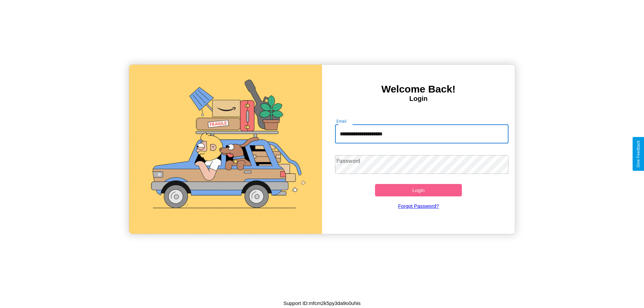 This screenshot has height=308, width=644. What do you see at coordinates (418, 190) in the screenshot?
I see `button: Login` at bounding box center [418, 190].